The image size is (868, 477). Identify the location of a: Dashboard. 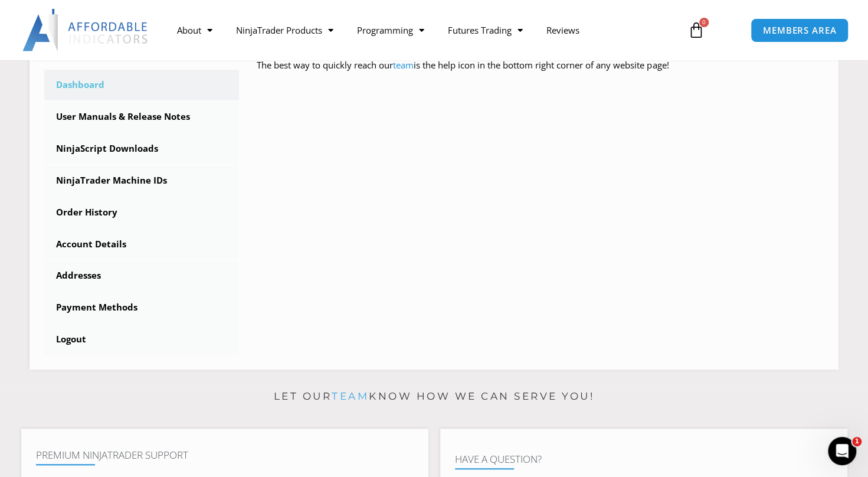
(141, 85).